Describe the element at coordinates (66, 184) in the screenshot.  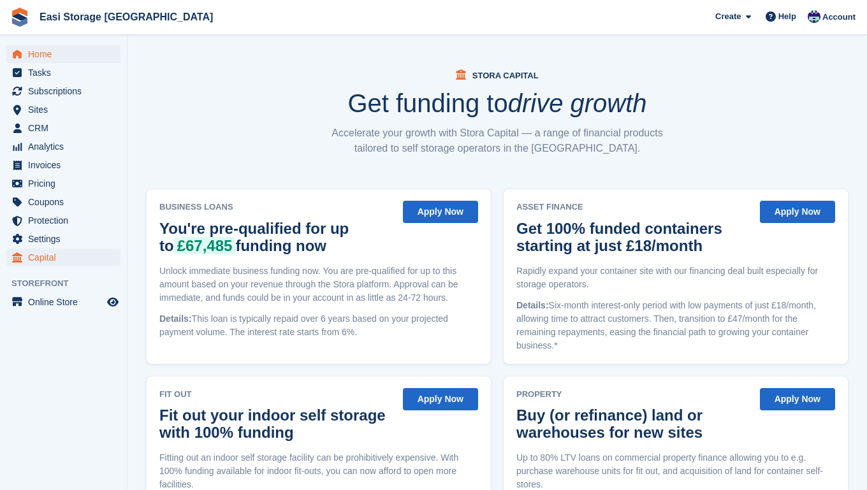
I see `span: Pricing` at that location.